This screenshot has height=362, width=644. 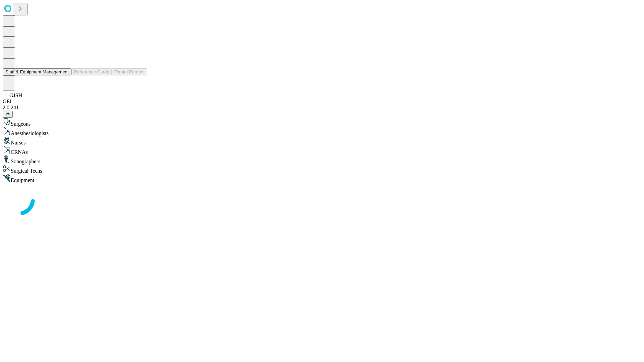 I want to click on button: Preference Cards, so click(x=91, y=72).